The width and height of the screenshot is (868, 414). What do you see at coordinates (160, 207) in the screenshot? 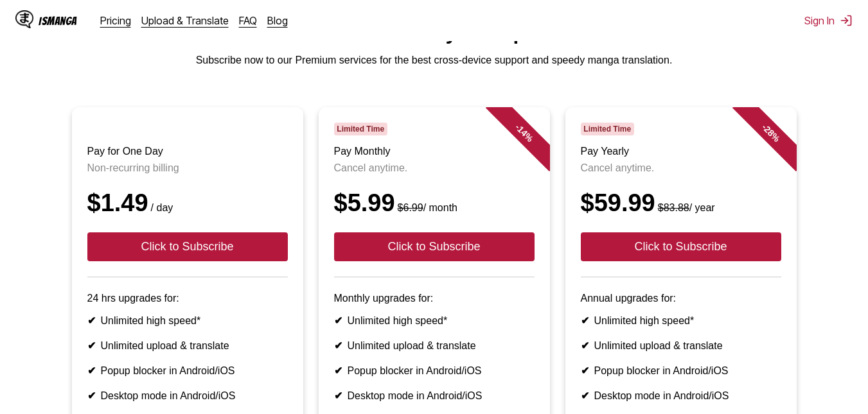
I see `small: / day` at bounding box center [160, 207].